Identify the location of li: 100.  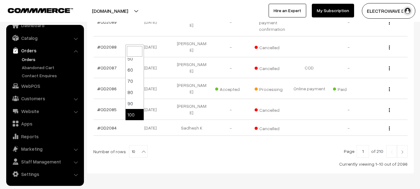
(135, 114).